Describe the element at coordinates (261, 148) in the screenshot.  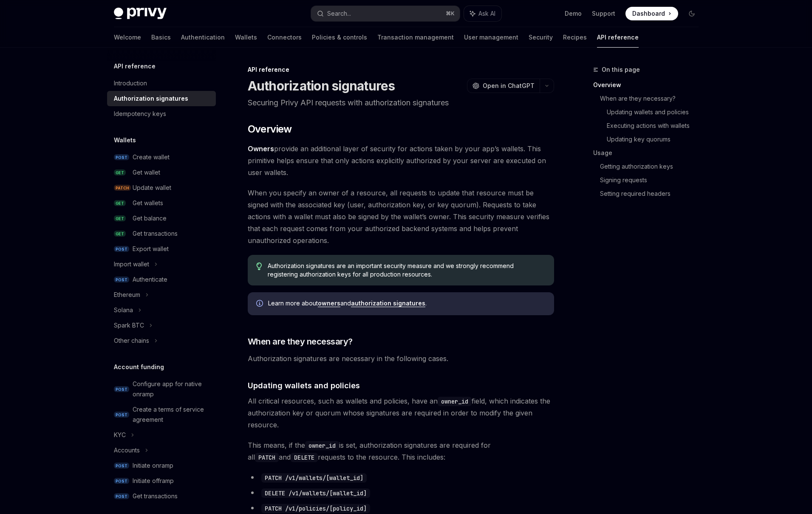
I see `a: Owners` at that location.